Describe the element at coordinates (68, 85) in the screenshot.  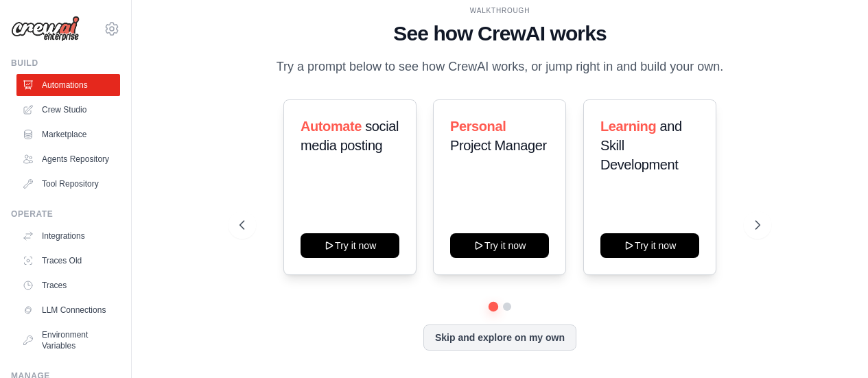
I see `a: Automations` at that location.